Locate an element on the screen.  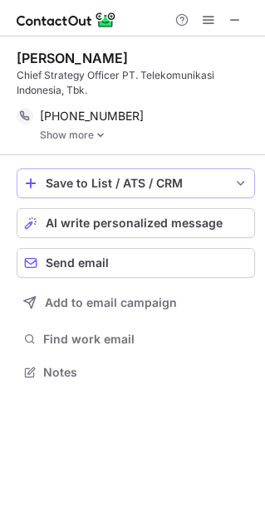
button: save-profile-one-click is located at coordinates (135, 183).